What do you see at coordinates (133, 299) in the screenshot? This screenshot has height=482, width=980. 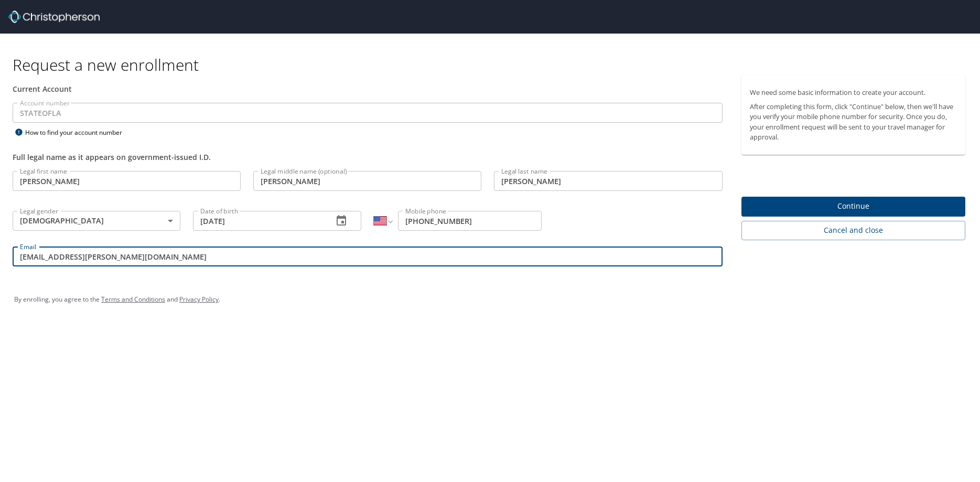 I see `a: Terms and Conditions` at bounding box center [133, 299].